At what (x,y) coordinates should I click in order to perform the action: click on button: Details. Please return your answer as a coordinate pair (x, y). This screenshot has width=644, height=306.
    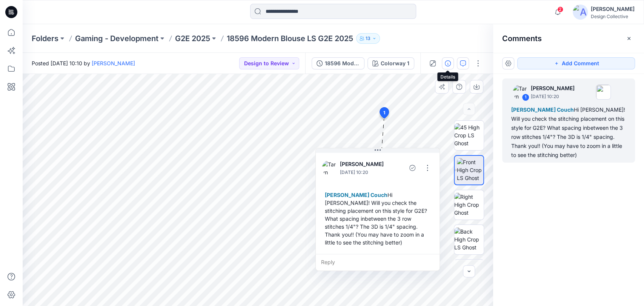
    Looking at the image, I should click on (448, 63).